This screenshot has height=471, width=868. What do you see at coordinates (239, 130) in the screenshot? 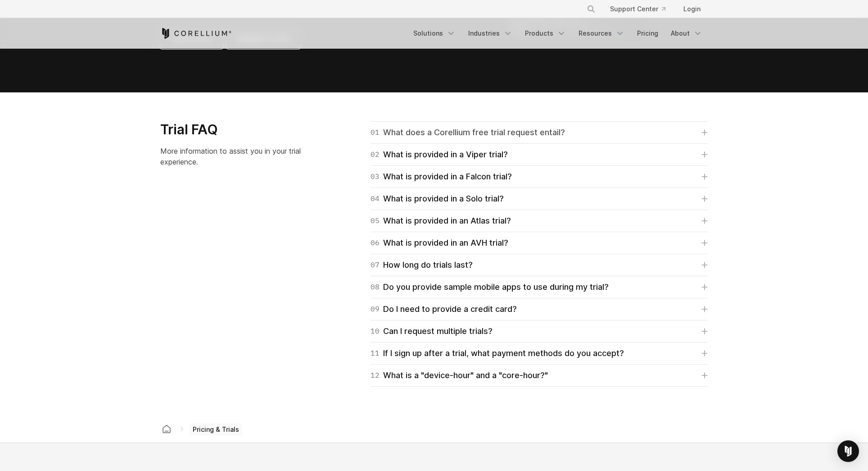
I see `h3: Trial FAQ` at bounding box center [239, 130].